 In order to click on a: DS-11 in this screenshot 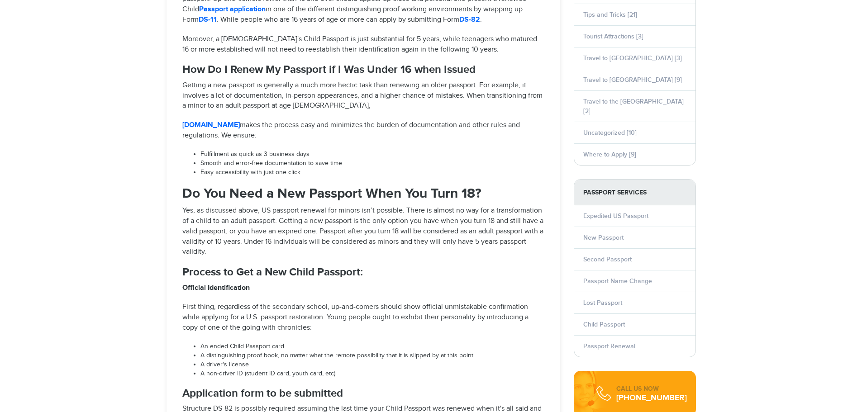, I will do `click(208, 19)`.